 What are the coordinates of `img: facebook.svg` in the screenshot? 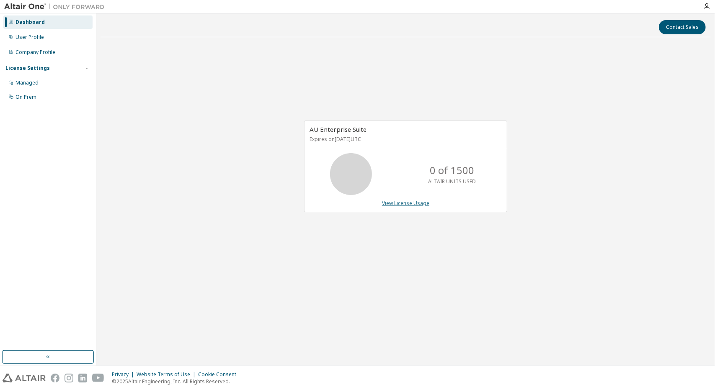 It's located at (55, 378).